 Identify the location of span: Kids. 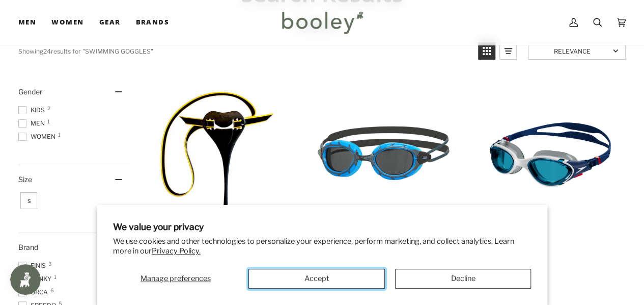
(33, 110).